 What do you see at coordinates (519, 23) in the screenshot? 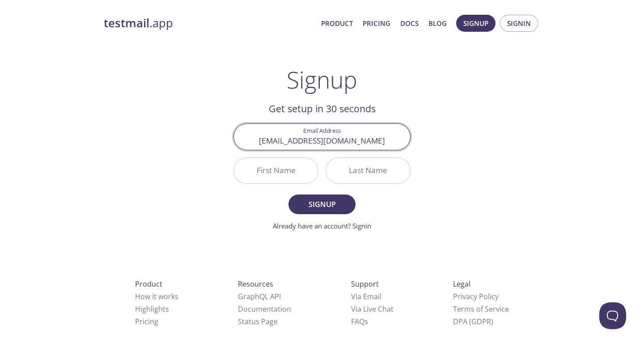
I see `button: Signin` at bounding box center [519, 23].